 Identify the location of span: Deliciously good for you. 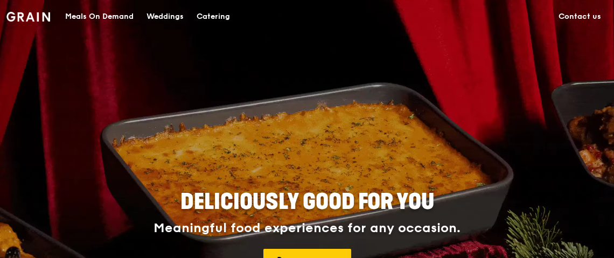
(307, 202).